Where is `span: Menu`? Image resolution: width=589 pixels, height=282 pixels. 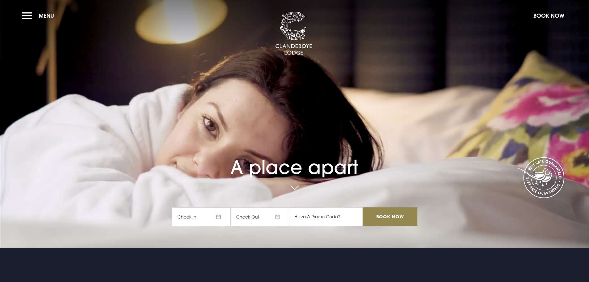 span: Menu is located at coordinates (46, 15).